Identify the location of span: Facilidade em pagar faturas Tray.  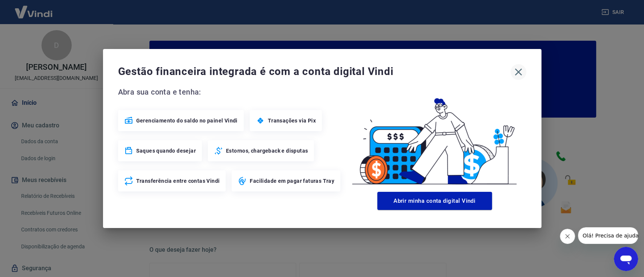
(292, 181).